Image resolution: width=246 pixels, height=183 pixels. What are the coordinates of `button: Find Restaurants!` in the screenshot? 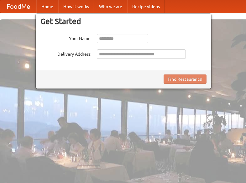 It's located at (185, 79).